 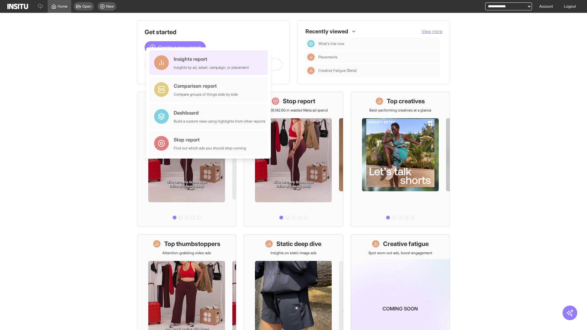 What do you see at coordinates (213, 32) in the screenshot?
I see `h1: Get started` at bounding box center [213, 32].